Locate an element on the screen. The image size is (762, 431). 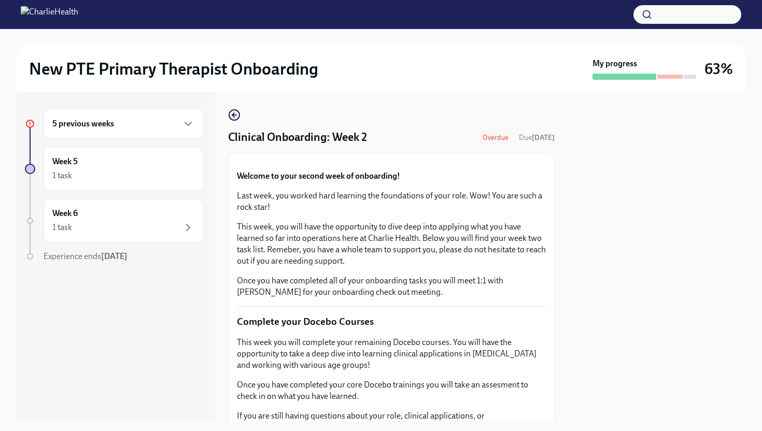
h3: 63% is located at coordinates (718, 69).